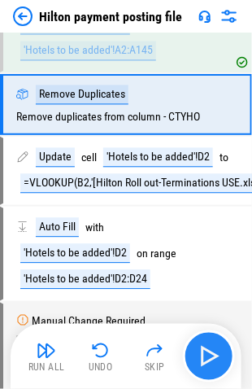 This screenshot has width=252, height=389. Describe the element at coordinates (164, 254) in the screenshot. I see `div: range` at that location.